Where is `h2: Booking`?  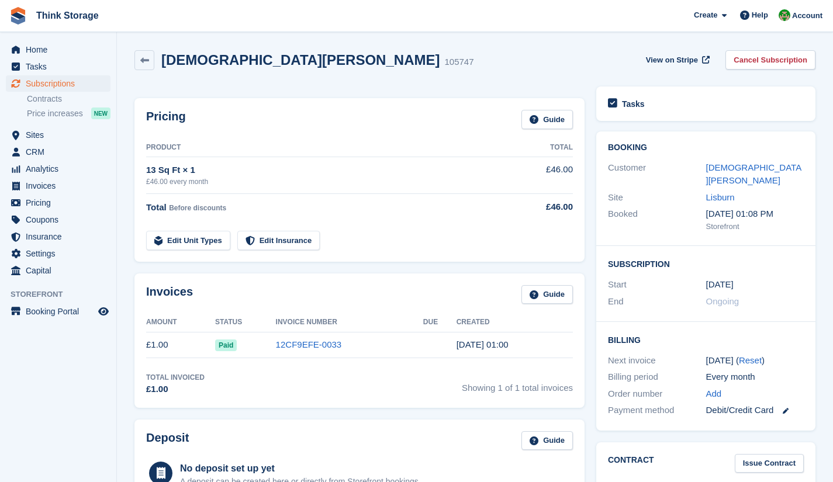
h2: Booking is located at coordinates (706, 148).